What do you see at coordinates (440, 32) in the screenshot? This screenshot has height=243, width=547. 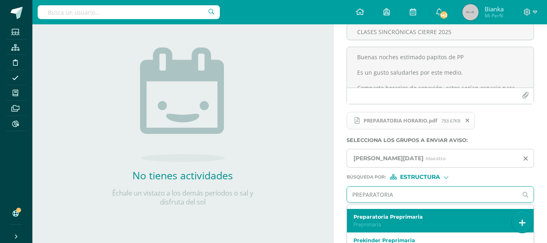 I see `input: Titulo` at bounding box center [440, 32].